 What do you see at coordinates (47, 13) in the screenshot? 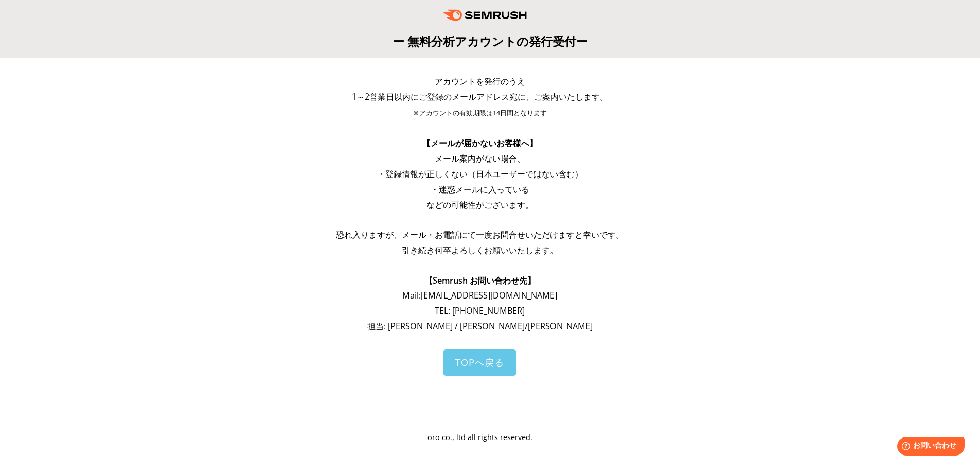
I see `span: お問い合わせ` at bounding box center [47, 13].